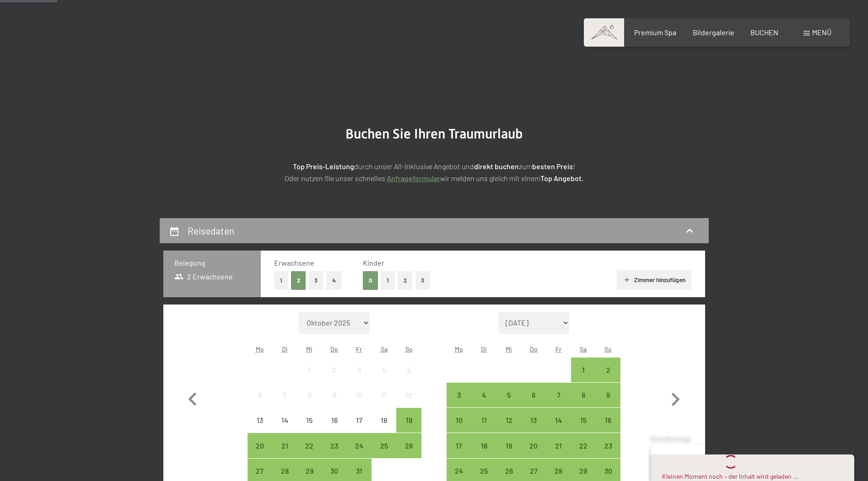 The width and height of the screenshot is (868, 481). Describe the element at coordinates (384, 370) in the screenshot. I see `div: Sat Oct 04 2025` at that location.